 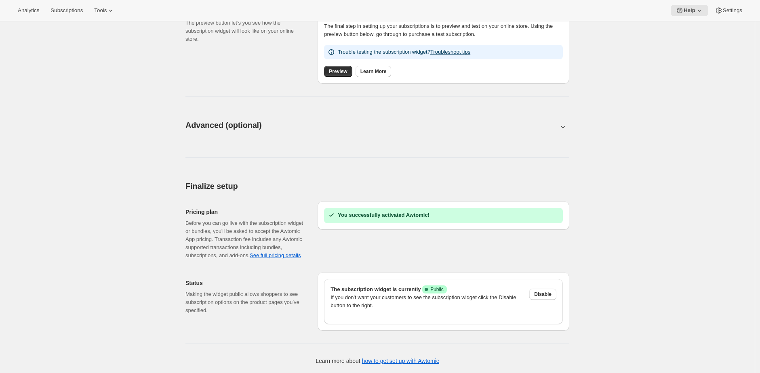 I want to click on span: Subscriptions, so click(x=67, y=11).